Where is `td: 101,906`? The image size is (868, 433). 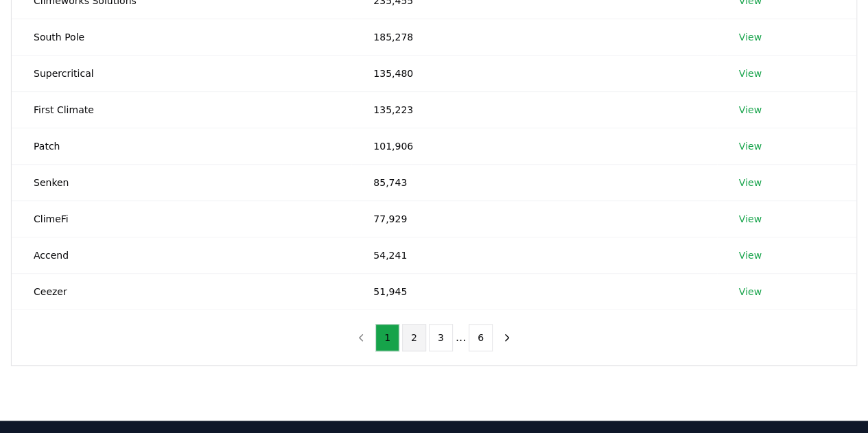 td: 101,906 is located at coordinates (534, 145).